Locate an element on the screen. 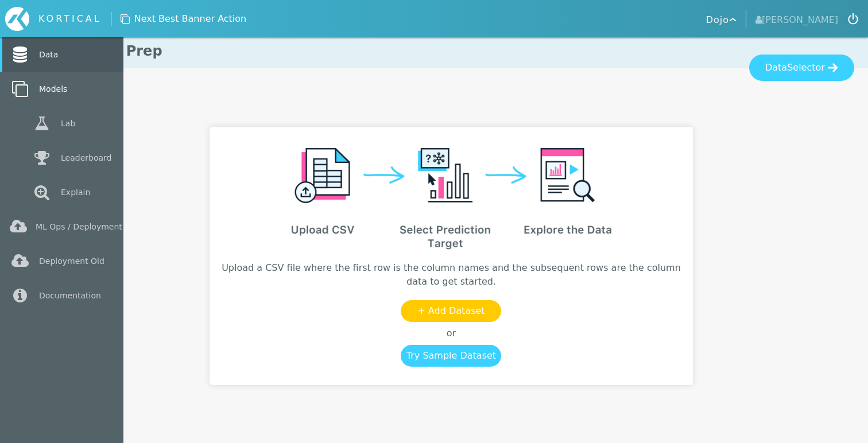 This screenshot has width=868, height=443. a: KORTICAL is located at coordinates (58, 19).